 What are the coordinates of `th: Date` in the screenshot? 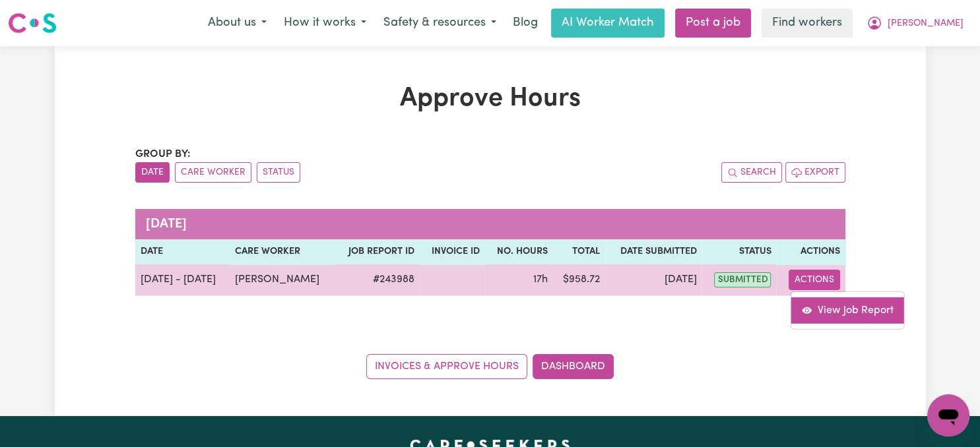 It's located at (183, 252).